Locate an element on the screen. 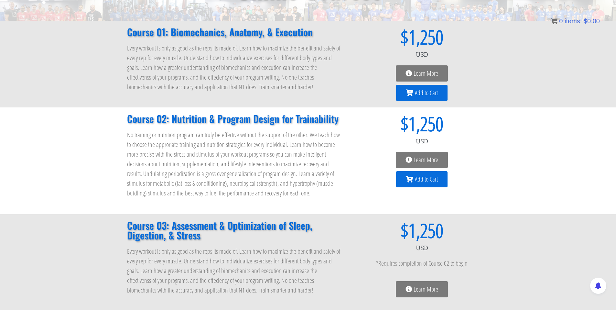  a: 0 items: $0.00 is located at coordinates (575, 21).